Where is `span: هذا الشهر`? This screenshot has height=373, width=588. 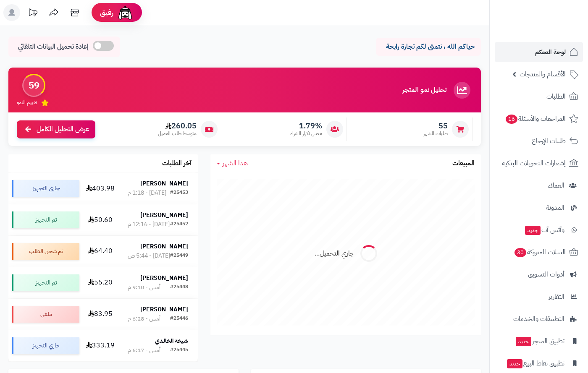 span: هذا الشهر is located at coordinates (235, 164).